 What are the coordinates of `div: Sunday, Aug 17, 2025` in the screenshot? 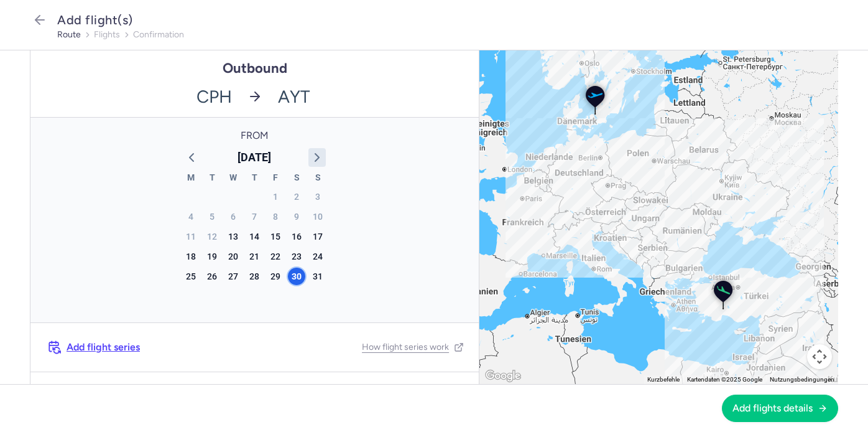 It's located at (317, 236).